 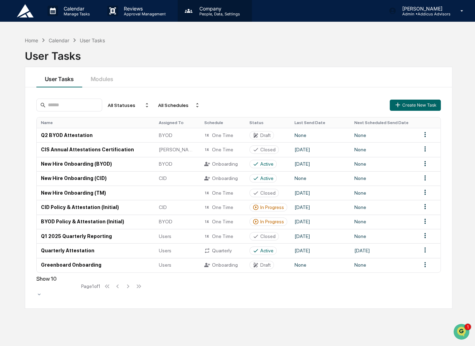 I want to click on img: 8933085812038_c878075ebb4cc5468115_72.jpg, so click(x=21, y=59).